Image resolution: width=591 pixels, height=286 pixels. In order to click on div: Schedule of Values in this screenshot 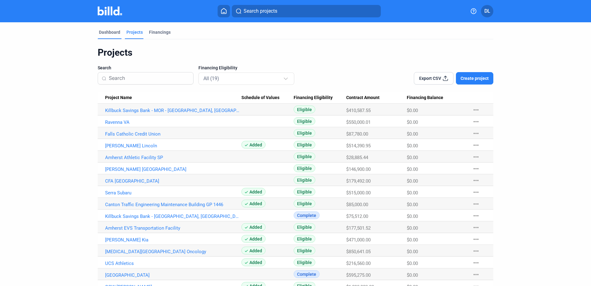, I will do `click(268, 98)`.